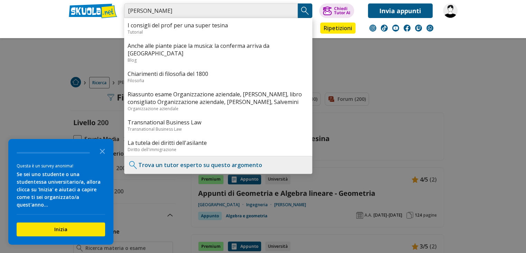 The width and height of the screenshot is (526, 253). What do you see at coordinates (342, 11) in the screenshot?
I see `div: Chiedi Tutor AI` at bounding box center [342, 11].